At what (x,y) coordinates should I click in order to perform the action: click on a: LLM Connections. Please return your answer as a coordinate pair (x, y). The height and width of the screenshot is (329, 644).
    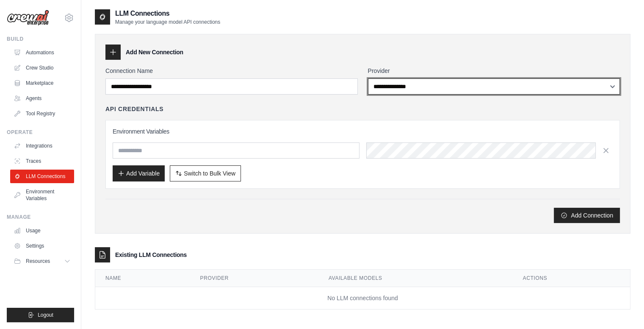
    Looking at the image, I should click on (42, 176).